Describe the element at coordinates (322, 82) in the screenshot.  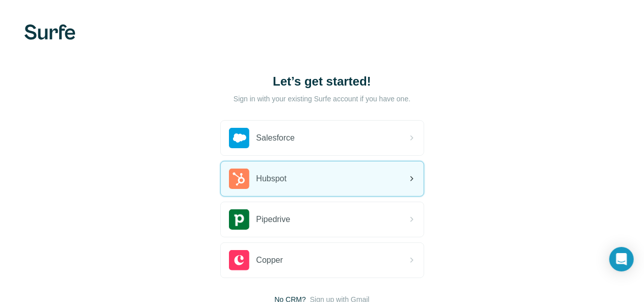
I see `h1: Let’s get started!` at that location.